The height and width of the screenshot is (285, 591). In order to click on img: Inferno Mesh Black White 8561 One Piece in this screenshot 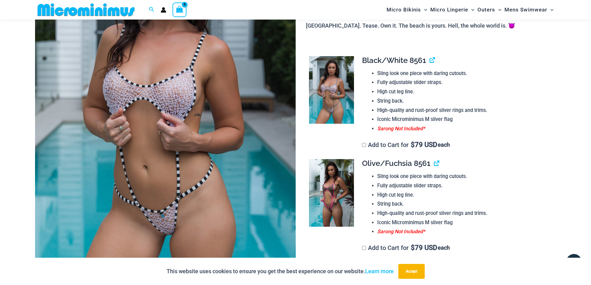, I will do `click(331, 90)`.